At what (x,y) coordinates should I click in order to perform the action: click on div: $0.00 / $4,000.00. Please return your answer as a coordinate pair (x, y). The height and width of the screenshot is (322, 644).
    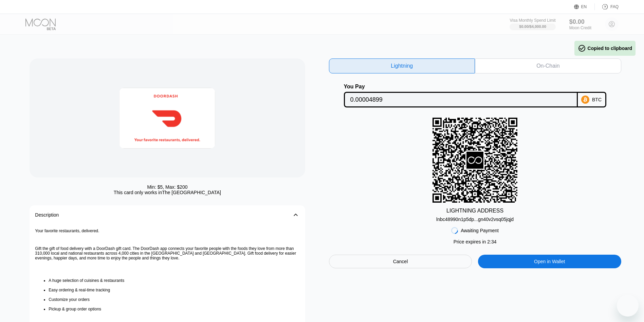
    Looking at the image, I should click on (533, 27).